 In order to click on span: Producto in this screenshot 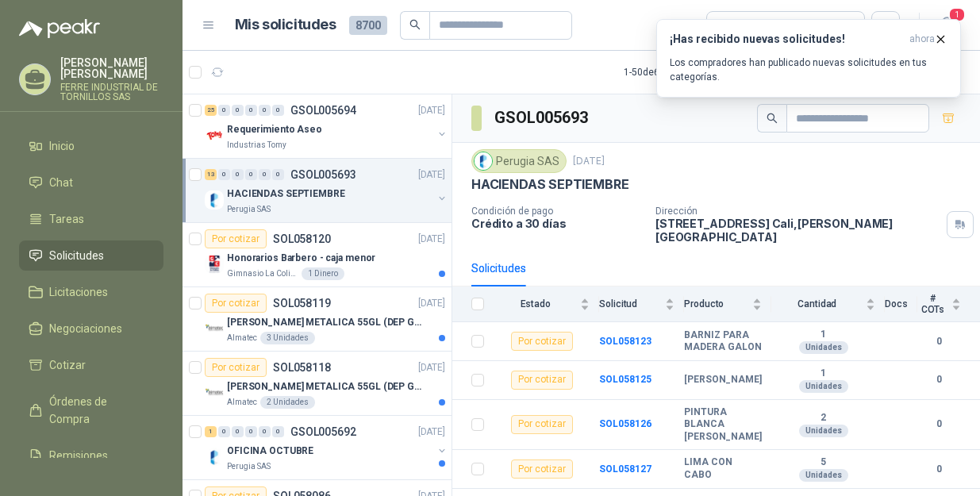, I will do `click(717, 304)`.